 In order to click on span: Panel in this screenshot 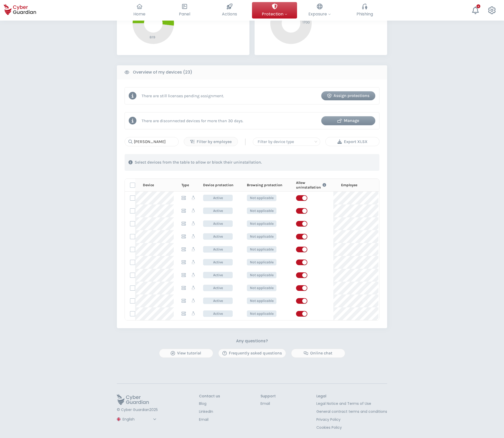, I will do `click(184, 14)`.